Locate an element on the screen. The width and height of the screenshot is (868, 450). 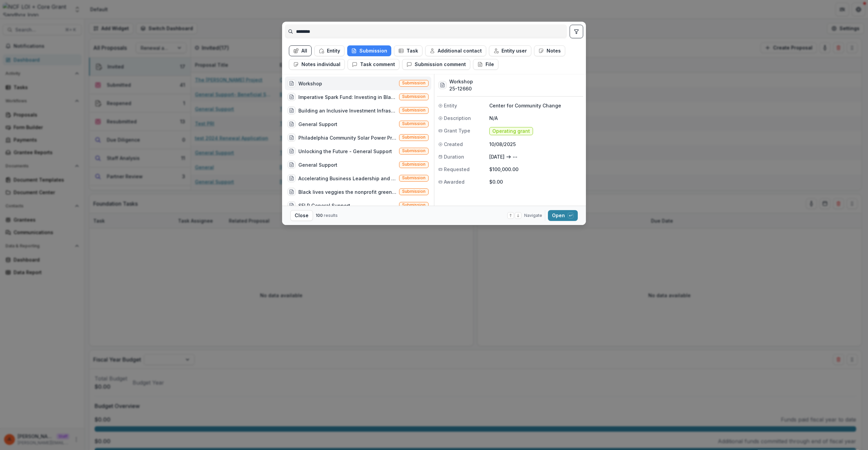
button: Submission is located at coordinates (369, 51).